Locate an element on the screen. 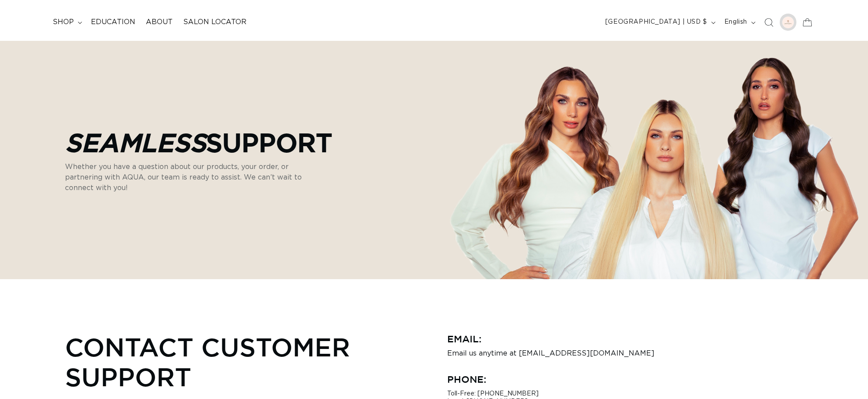  a: Salon Locator is located at coordinates (214, 22).